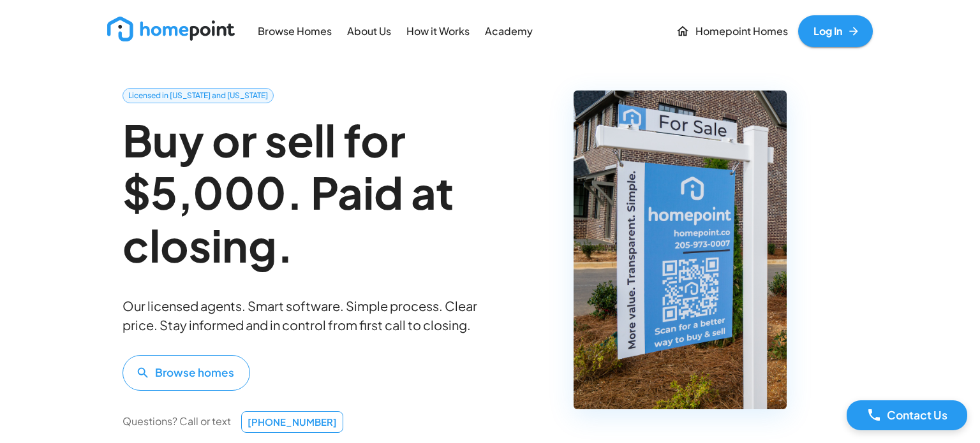 This screenshot has height=443, width=980. I want to click on a: How it Works, so click(438, 30).